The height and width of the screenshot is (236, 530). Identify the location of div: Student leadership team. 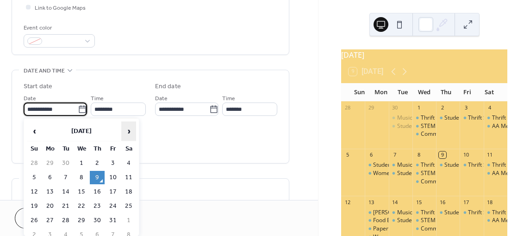
(404, 165).